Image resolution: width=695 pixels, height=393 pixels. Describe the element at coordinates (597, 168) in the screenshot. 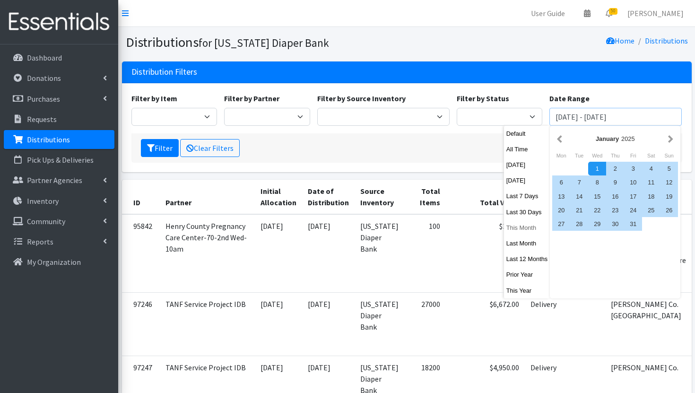

I see `div: 1` at that location.